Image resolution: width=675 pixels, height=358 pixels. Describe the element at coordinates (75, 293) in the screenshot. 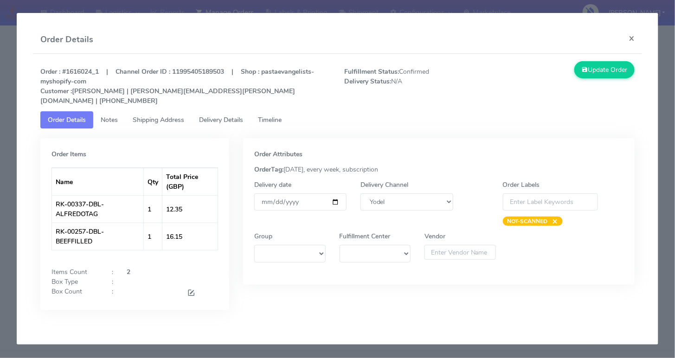

I see `div: Box Count` at that location.